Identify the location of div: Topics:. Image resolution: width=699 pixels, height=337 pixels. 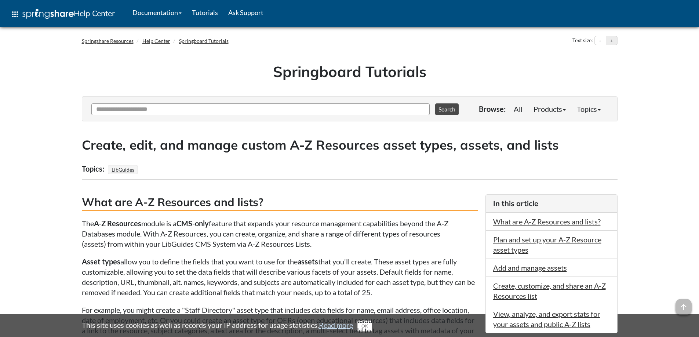
(94, 169).